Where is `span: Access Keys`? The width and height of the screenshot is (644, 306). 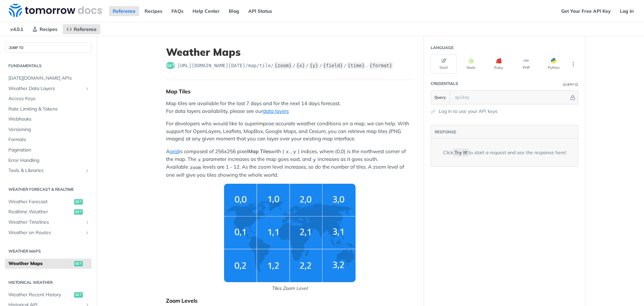 span: Access Keys is located at coordinates (49, 99).